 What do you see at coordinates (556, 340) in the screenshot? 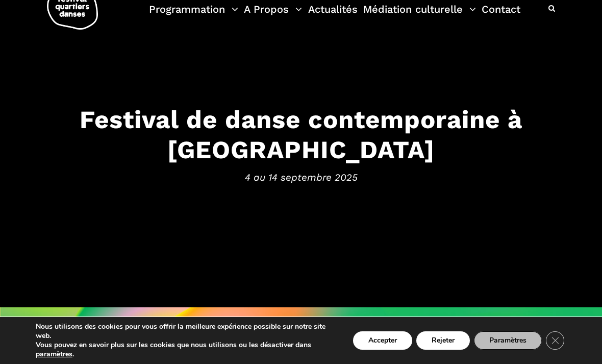
I see `button: Close GDPR Cookie Banner` at bounding box center [556, 340].